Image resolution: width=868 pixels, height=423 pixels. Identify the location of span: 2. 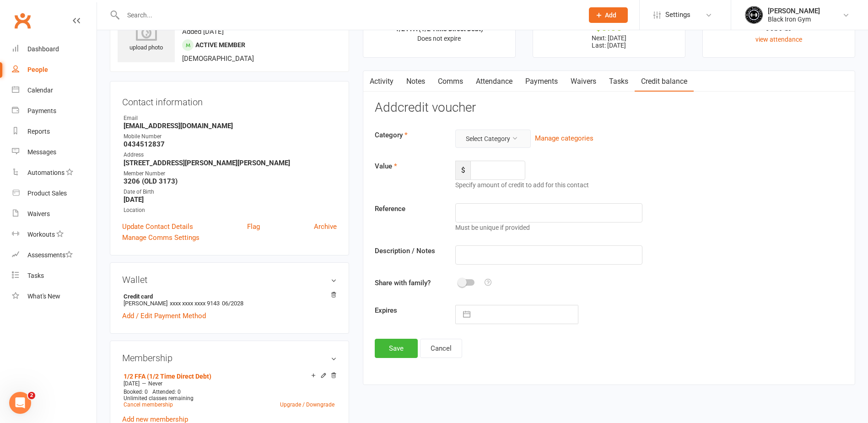
(32, 395).